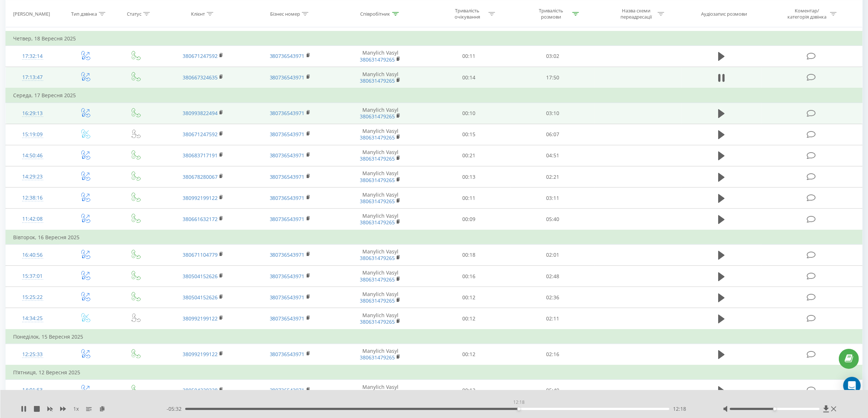 This screenshot has width=868, height=418. Describe the element at coordinates (552, 56) in the screenshot. I see `td: 03:02` at that location.